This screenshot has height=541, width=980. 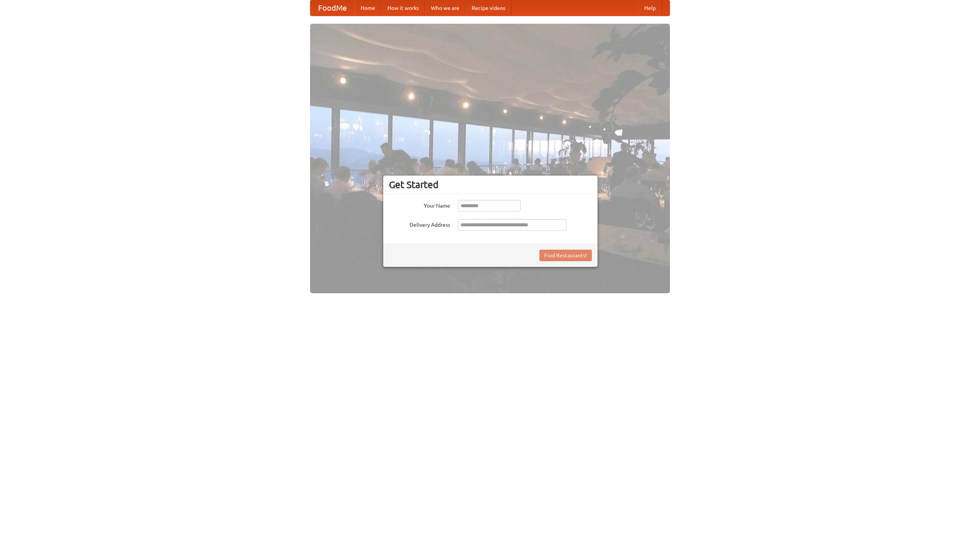 I want to click on a: Home, so click(x=368, y=8).